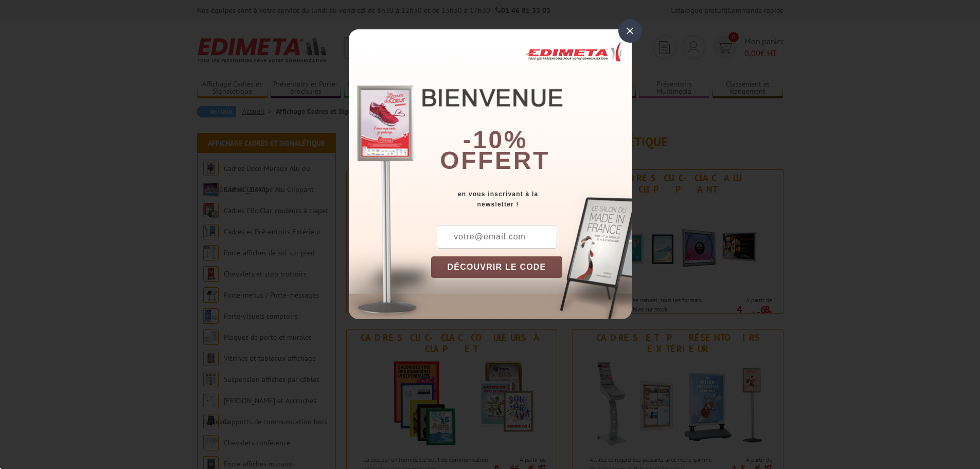 The width and height of the screenshot is (980, 469). Describe the element at coordinates (497, 236) in the screenshot. I see `input: votre@email.com` at that location.